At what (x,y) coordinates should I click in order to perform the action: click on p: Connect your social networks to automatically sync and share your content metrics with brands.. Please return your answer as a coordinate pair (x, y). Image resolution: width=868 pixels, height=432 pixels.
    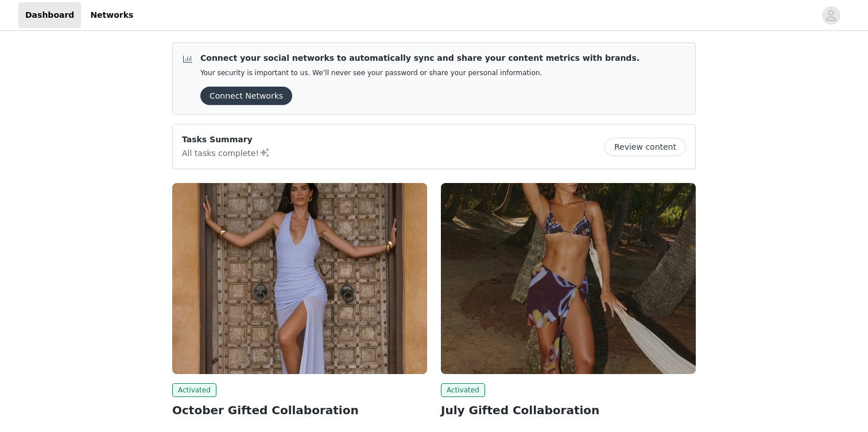
    Looking at the image, I should click on (420, 58).